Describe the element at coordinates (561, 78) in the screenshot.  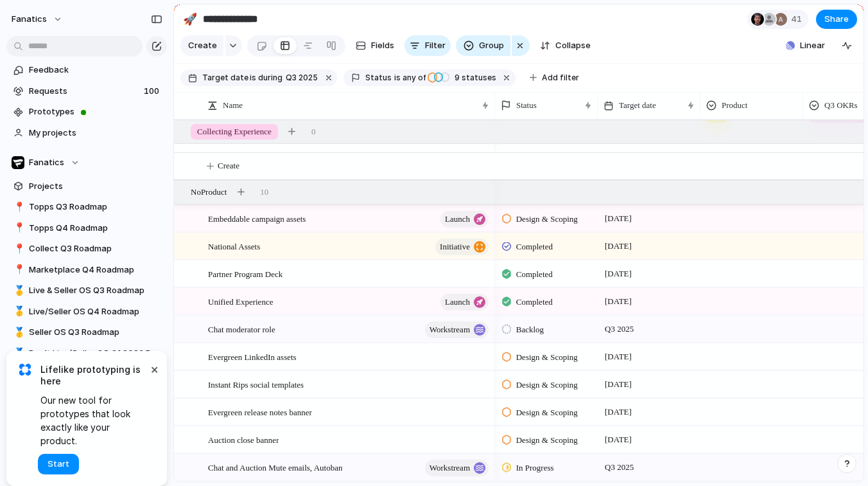
I see `span: Add filter` at that location.